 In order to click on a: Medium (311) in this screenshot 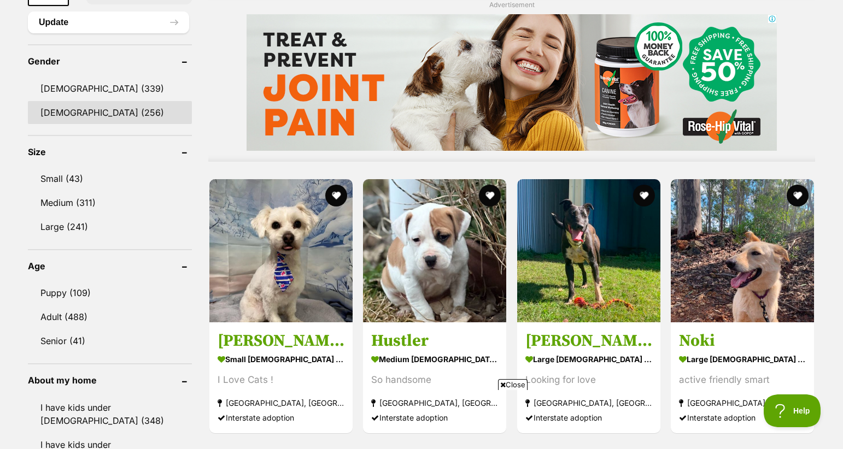, I will do `click(110, 203)`.